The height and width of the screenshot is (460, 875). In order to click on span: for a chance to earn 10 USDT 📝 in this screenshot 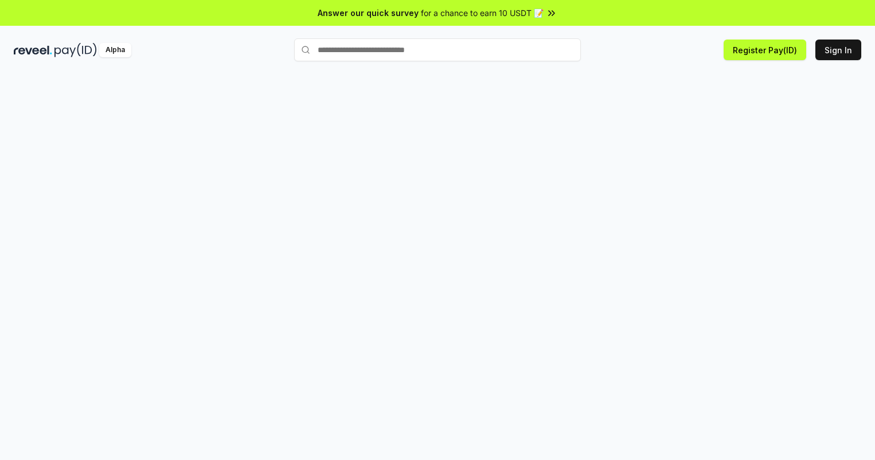, I will do `click(482, 13)`.